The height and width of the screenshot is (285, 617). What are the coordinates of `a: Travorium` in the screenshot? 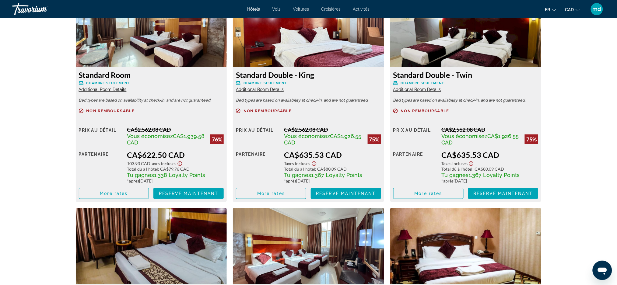 It's located at (43, 9).